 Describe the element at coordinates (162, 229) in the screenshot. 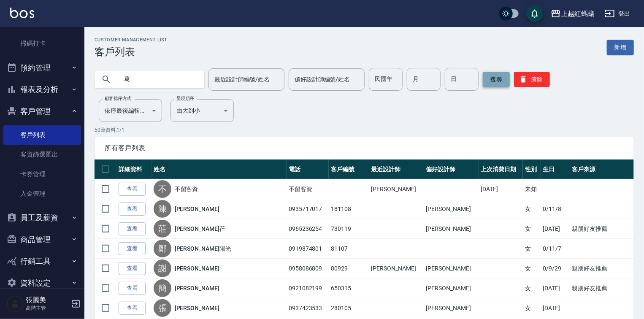

I see `div: 莊` at that location.